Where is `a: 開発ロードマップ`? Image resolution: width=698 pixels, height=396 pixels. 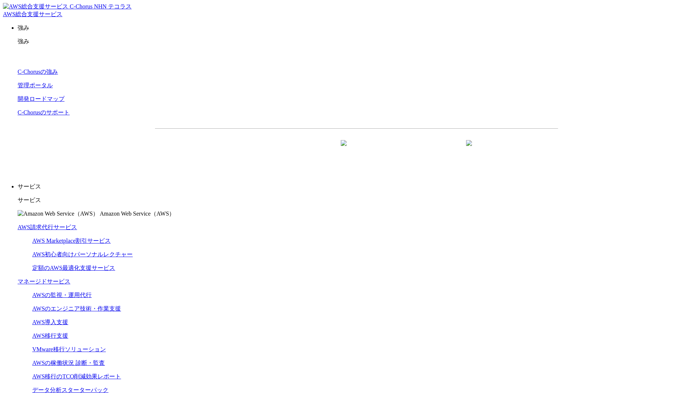
a: 開発ロードマップ is located at coordinates (41, 99).